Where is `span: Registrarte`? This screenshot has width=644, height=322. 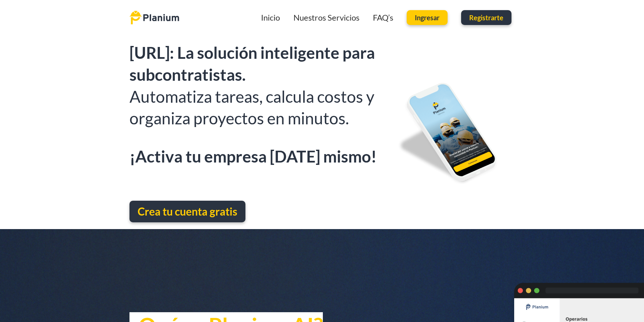 span: Registrarte is located at coordinates (486, 17).